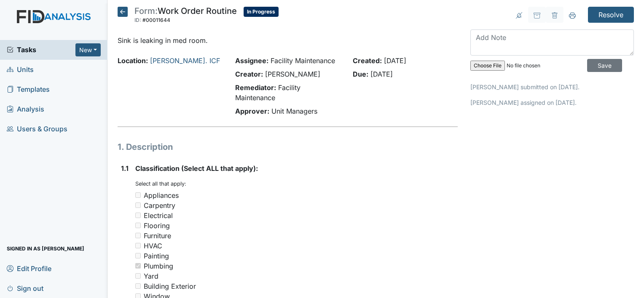 This screenshot has height=298, width=644. Describe the element at coordinates (288, 147) in the screenshot. I see `h1: 1. Description` at that location.